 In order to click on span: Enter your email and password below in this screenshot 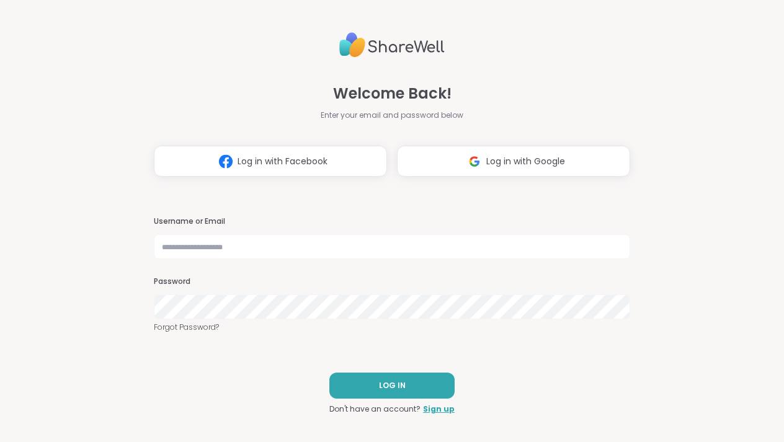, I will do `click(392, 115)`.